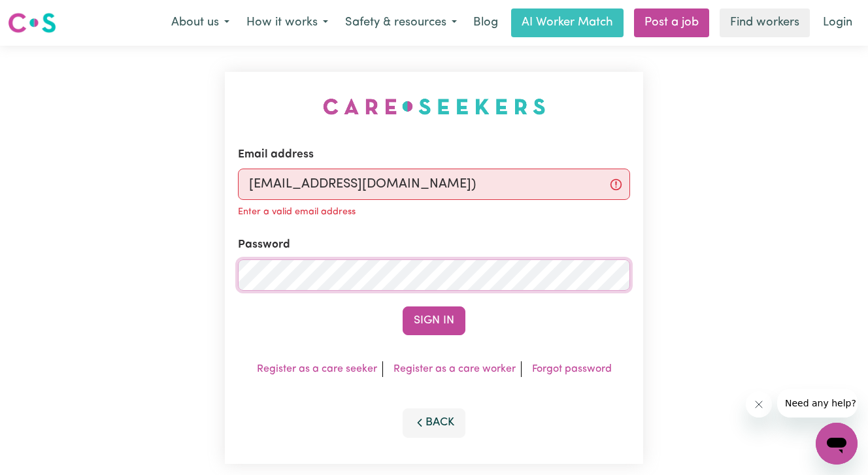  I want to click on button: Sign In, so click(434, 321).